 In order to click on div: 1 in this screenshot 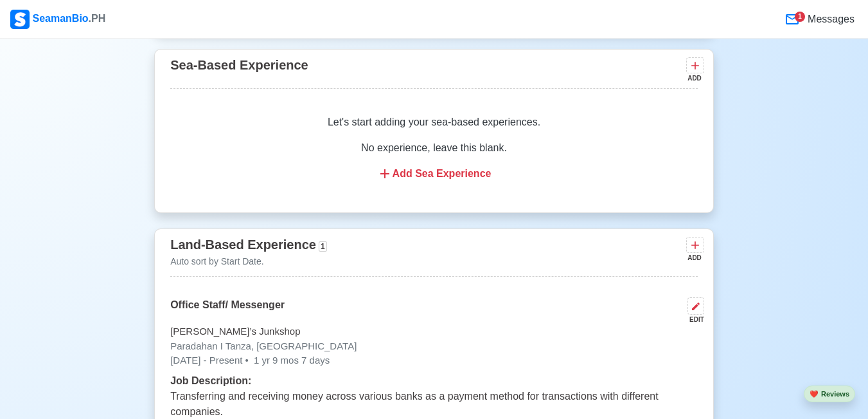, I will do `click(800, 17)`.